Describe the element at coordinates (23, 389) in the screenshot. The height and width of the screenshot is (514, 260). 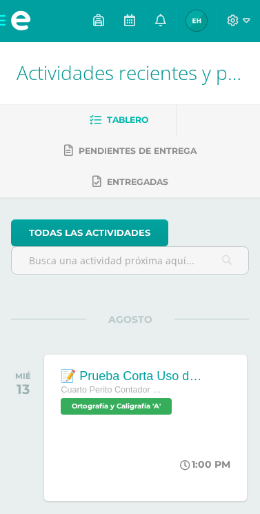
I see `div: 13` at that location.